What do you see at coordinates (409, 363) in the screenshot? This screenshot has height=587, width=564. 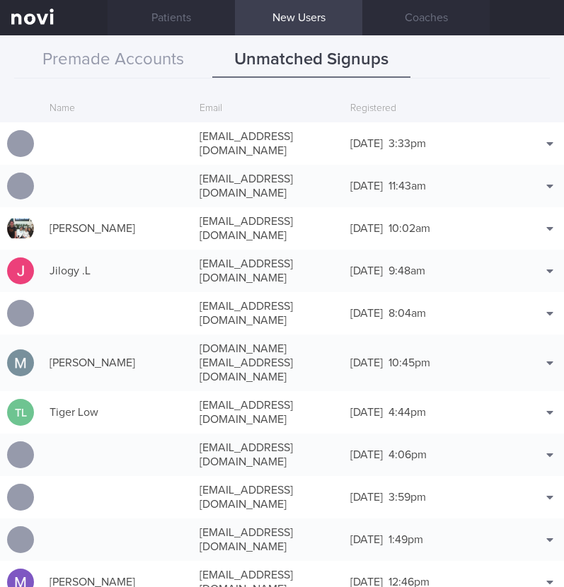 I see `span: 10:45pm` at bounding box center [409, 363].